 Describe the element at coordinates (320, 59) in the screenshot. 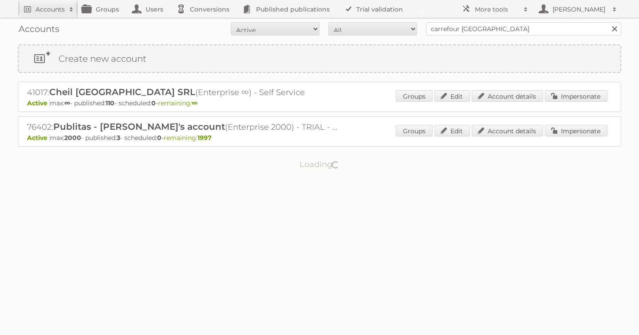

I see `a: Create new account` at that location.